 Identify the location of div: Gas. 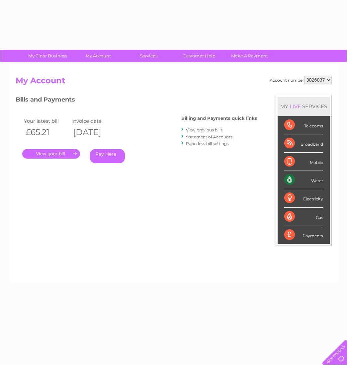
(303, 217).